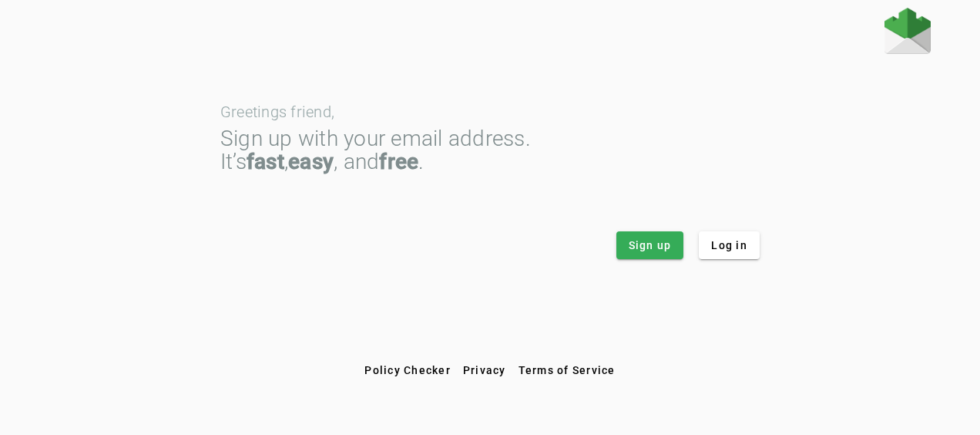 This screenshot has height=435, width=980. I want to click on span: Terms of Service, so click(567, 370).